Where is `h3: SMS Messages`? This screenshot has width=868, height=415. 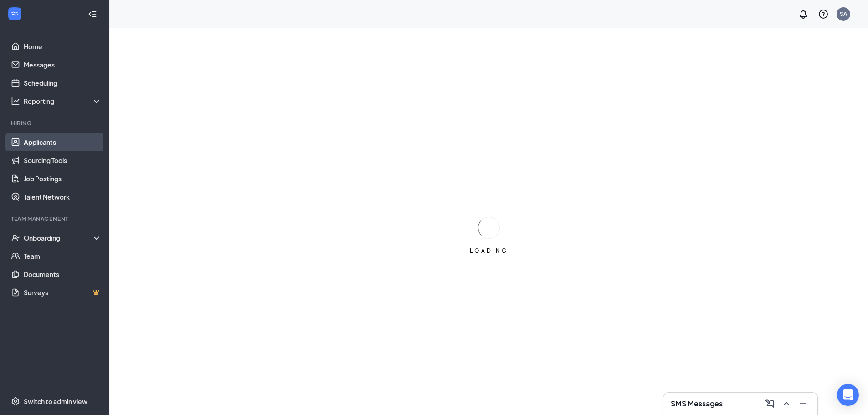 h3: SMS Messages is located at coordinates (696, 404).